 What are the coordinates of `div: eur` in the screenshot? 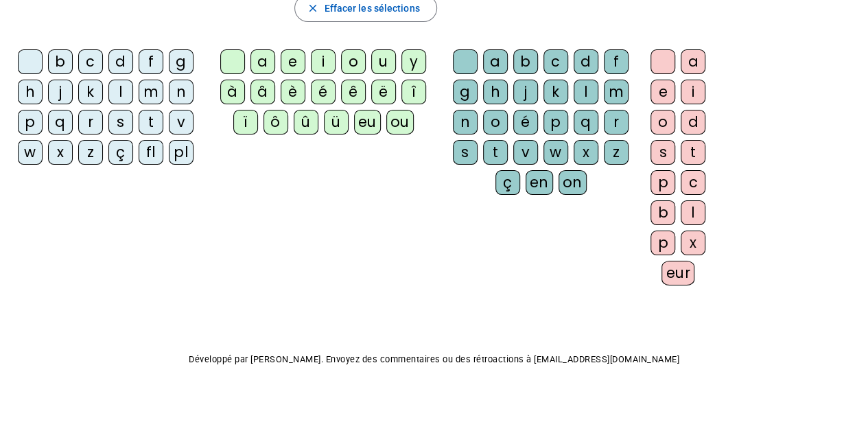 It's located at (678, 273).